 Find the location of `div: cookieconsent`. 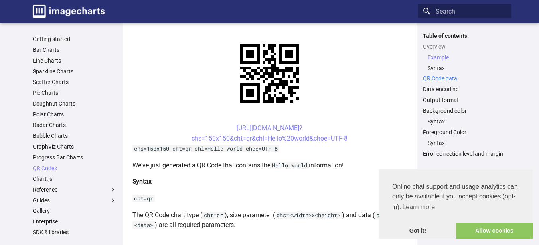

div: cookieconsent is located at coordinates (456, 204).